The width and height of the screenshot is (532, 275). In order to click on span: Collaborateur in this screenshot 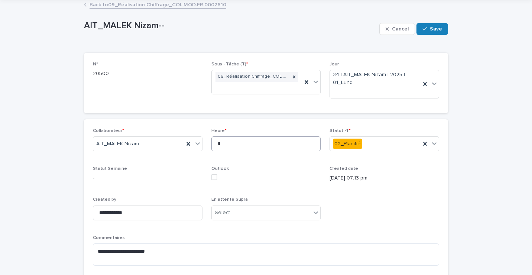, I will do `click(109, 131)`.